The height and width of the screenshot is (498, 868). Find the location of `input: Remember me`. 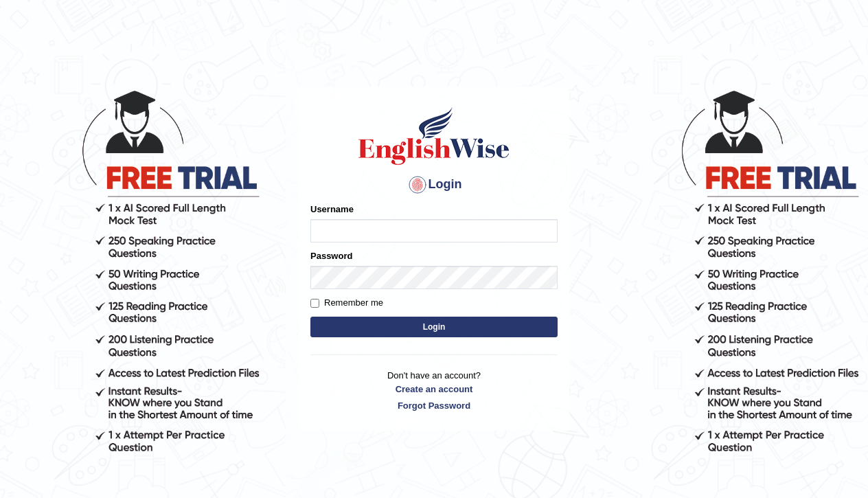

input: Remember me is located at coordinates (315, 303).